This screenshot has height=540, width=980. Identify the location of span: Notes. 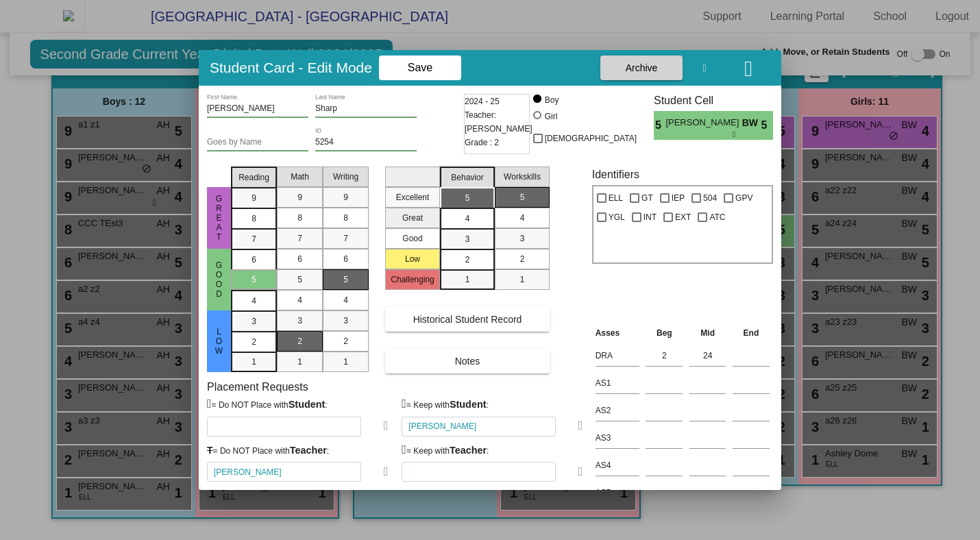
(468, 361).